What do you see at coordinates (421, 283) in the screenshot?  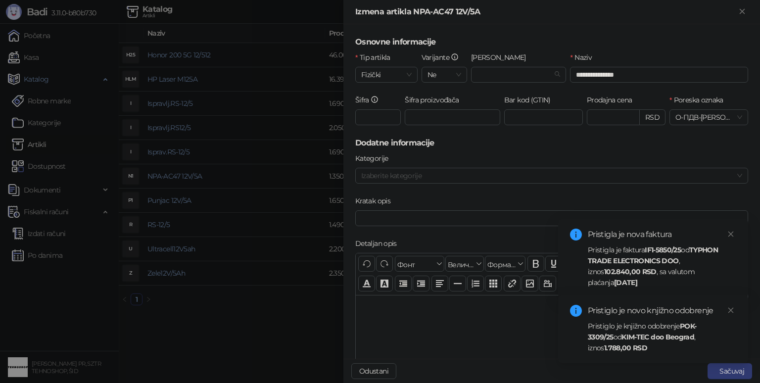 I see `button: Увлачење` at bounding box center [421, 283].